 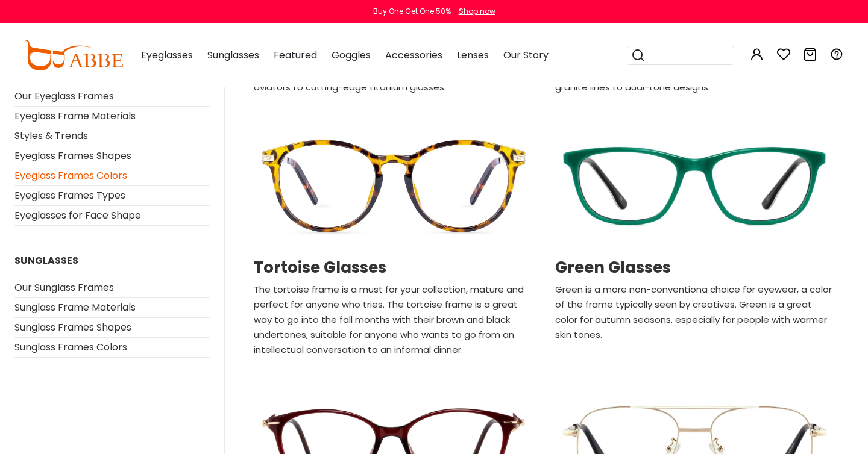 I want to click on div: Shop now, so click(x=477, y=11).